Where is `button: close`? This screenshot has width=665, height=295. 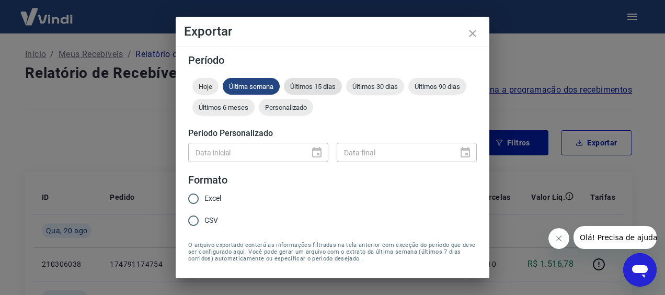 button: close is located at coordinates (473, 33).